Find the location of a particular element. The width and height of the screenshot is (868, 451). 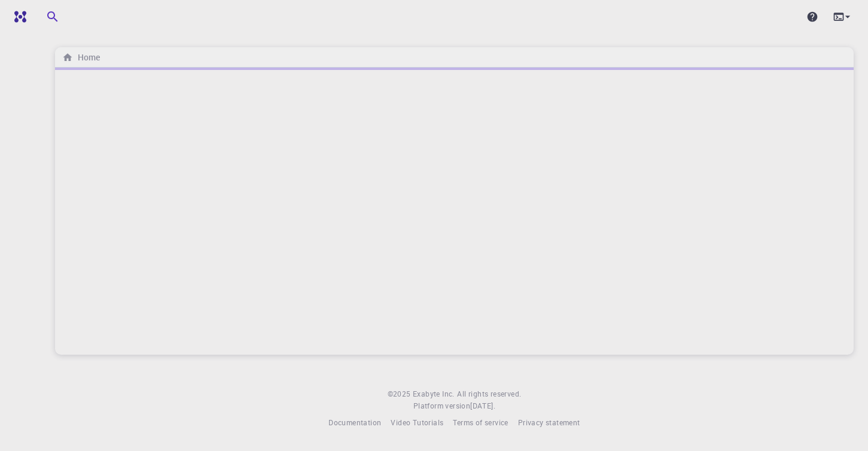

nav: breadcrumb is located at coordinates (81, 57).